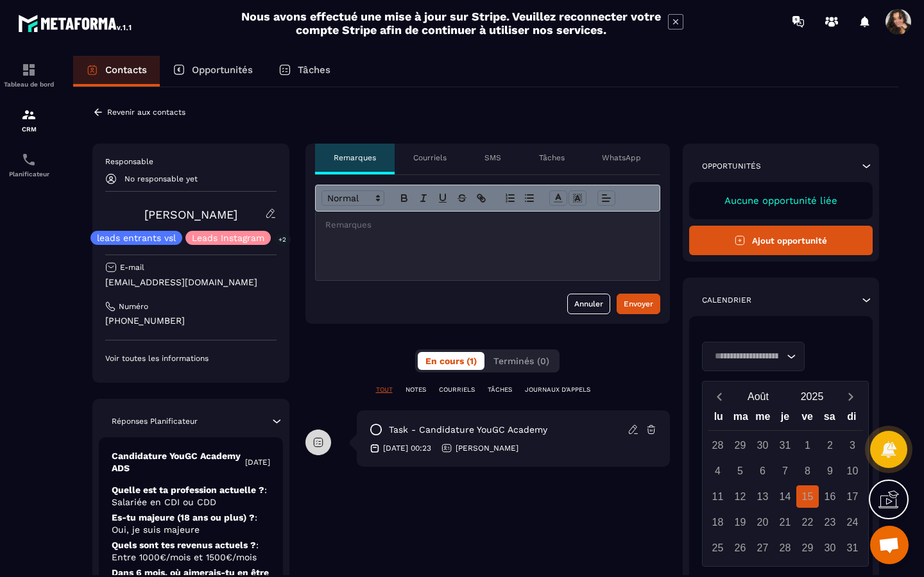 The image size is (924, 577). I want to click on div: 5, so click(740, 471).